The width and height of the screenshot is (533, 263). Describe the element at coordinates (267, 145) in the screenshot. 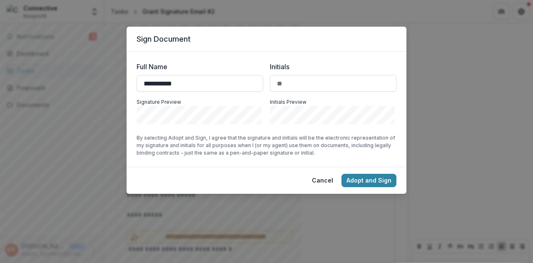

I see `p: By selecting Adopt and Sign, I agree that the signature and initials will be the electronic repre...` at that location.